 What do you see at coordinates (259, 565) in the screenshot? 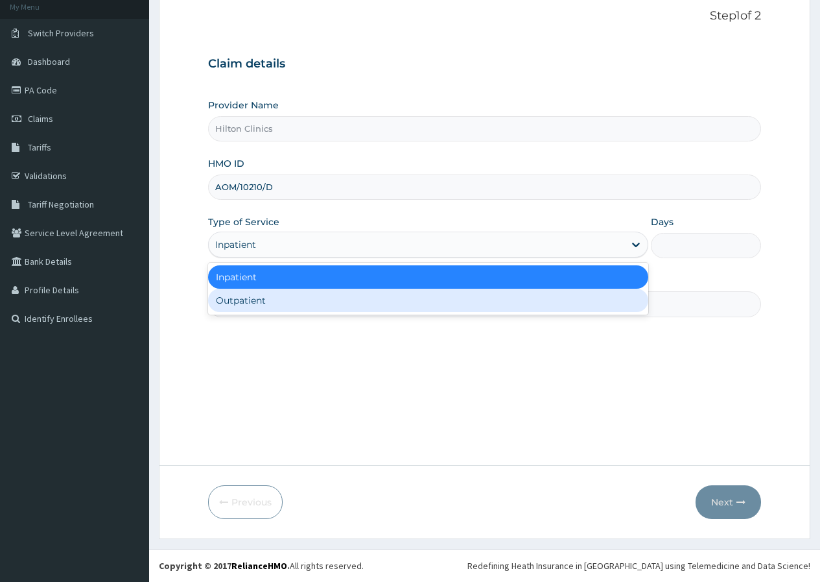
I see `a: RelianceHMO` at bounding box center [259, 565].